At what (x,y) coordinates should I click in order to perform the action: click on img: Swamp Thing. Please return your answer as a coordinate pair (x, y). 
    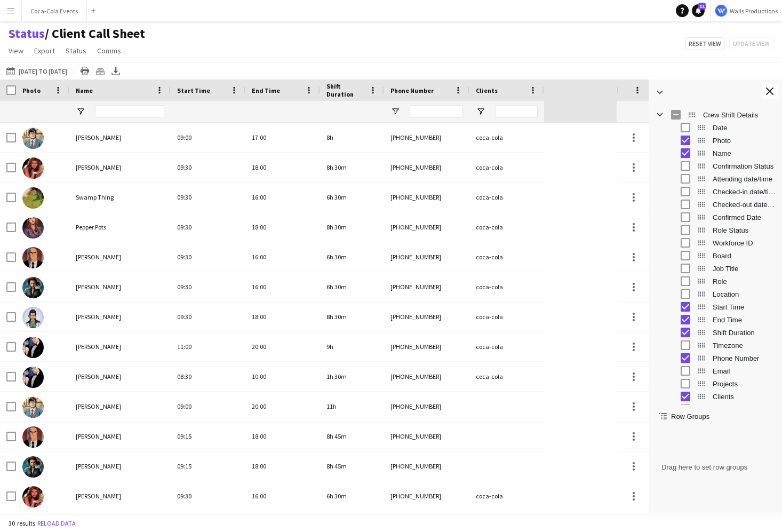
    Looking at the image, I should click on (33, 198).